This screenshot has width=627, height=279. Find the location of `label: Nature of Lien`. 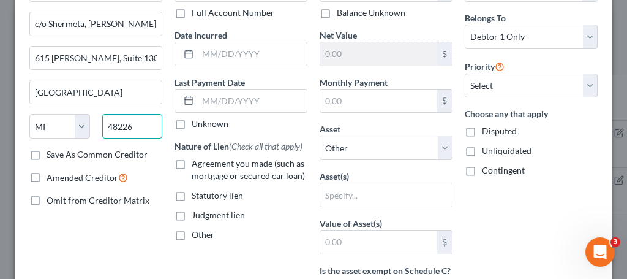

label: Nature of Lien is located at coordinates (238, 146).